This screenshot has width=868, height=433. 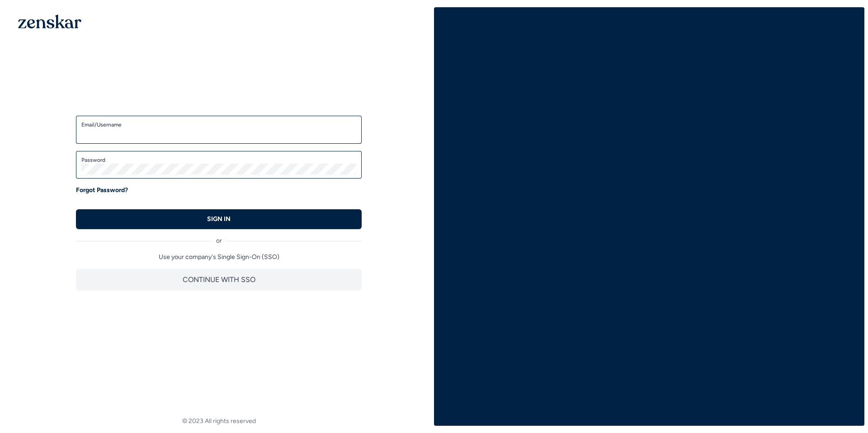 I want to click on label: Email/Username, so click(x=219, y=125).